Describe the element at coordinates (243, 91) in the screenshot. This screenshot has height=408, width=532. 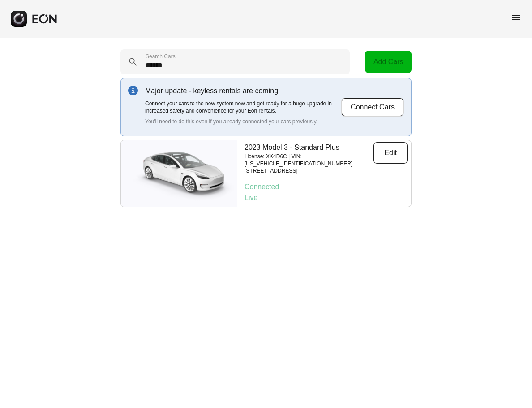
I see `p: Major update - keyless rentals are coming` at that location.